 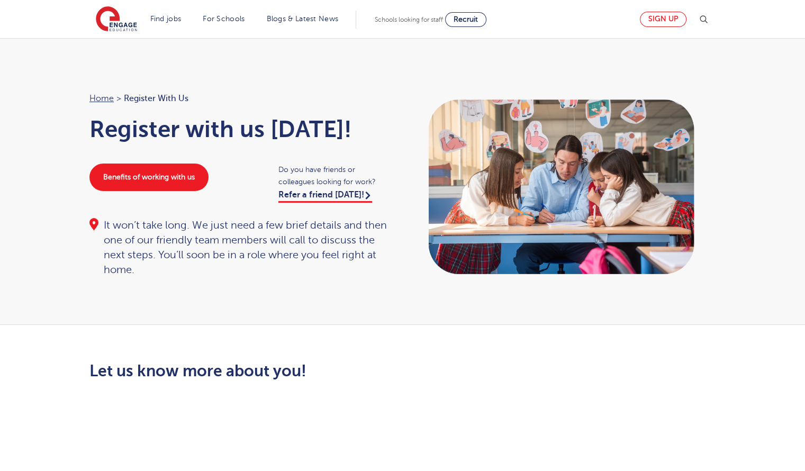 What do you see at coordinates (295, 371) in the screenshot?
I see `h2: Let us know more about you!` at bounding box center [295, 371].